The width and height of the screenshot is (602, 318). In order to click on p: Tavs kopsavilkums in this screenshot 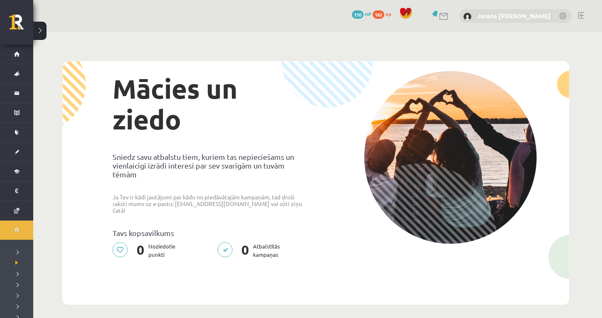, I will do `click(211, 232)`.